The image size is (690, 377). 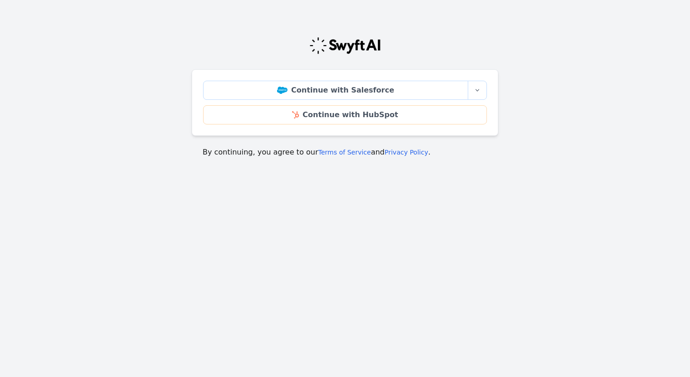 I want to click on a: Terms of Service, so click(x=344, y=152).